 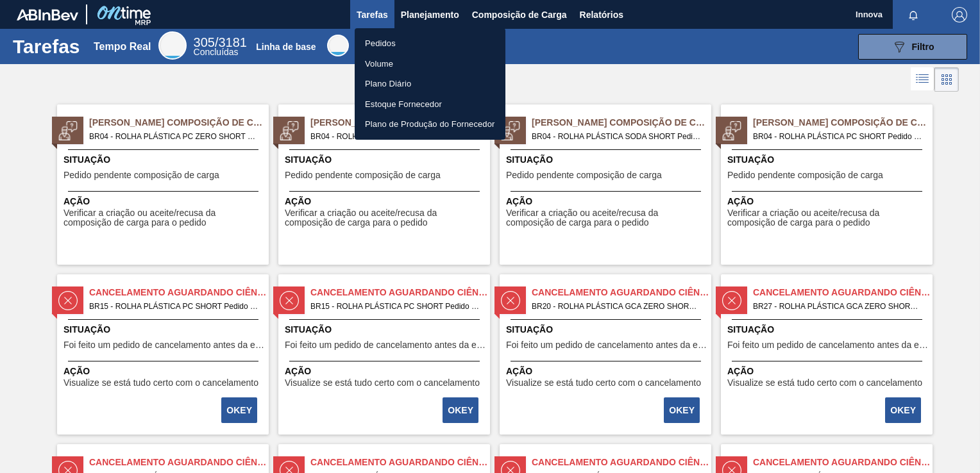 What do you see at coordinates (430, 104) in the screenshot?
I see `a: Estoque Fornecedor` at bounding box center [430, 104].